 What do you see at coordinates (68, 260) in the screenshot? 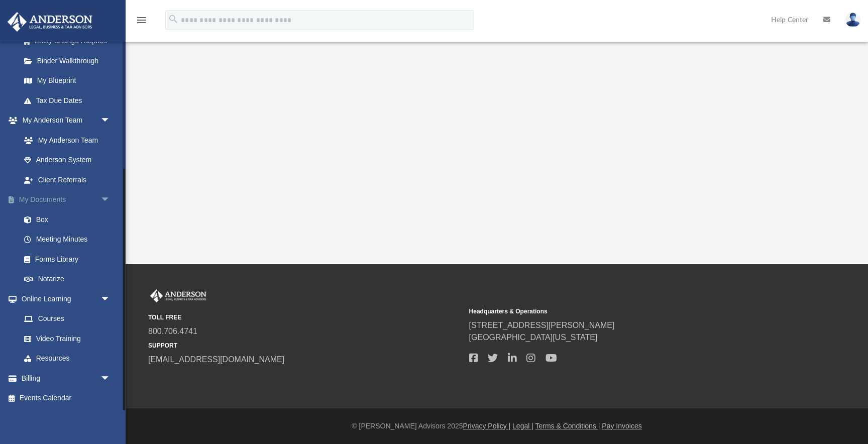
I see `a: Forms Library` at bounding box center [68, 260].